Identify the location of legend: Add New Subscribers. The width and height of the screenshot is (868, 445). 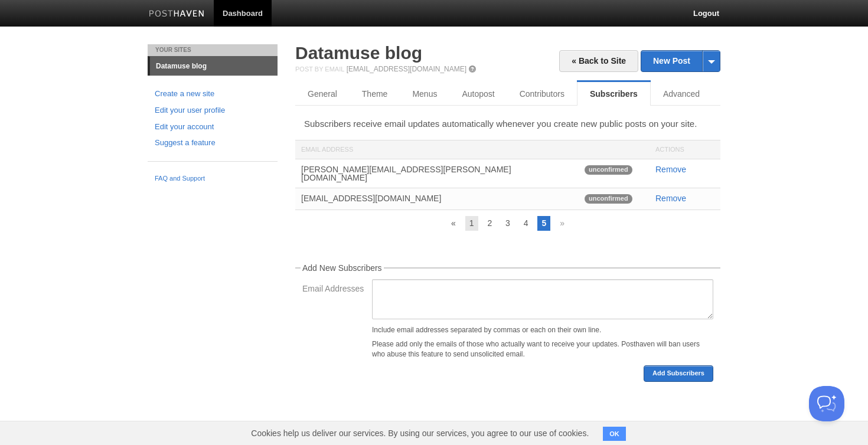
(342, 268).